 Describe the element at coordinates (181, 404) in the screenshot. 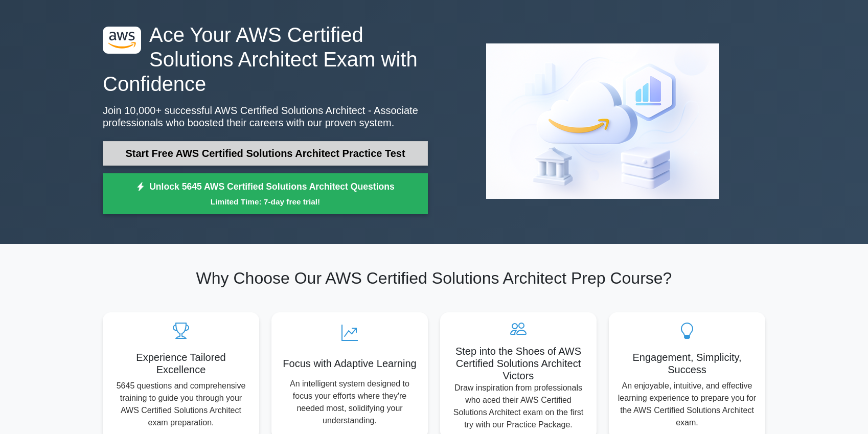

I see `p: 5645 questions and comprehensive training to guide you through your AWS Certified Solutions Archi...` at that location.